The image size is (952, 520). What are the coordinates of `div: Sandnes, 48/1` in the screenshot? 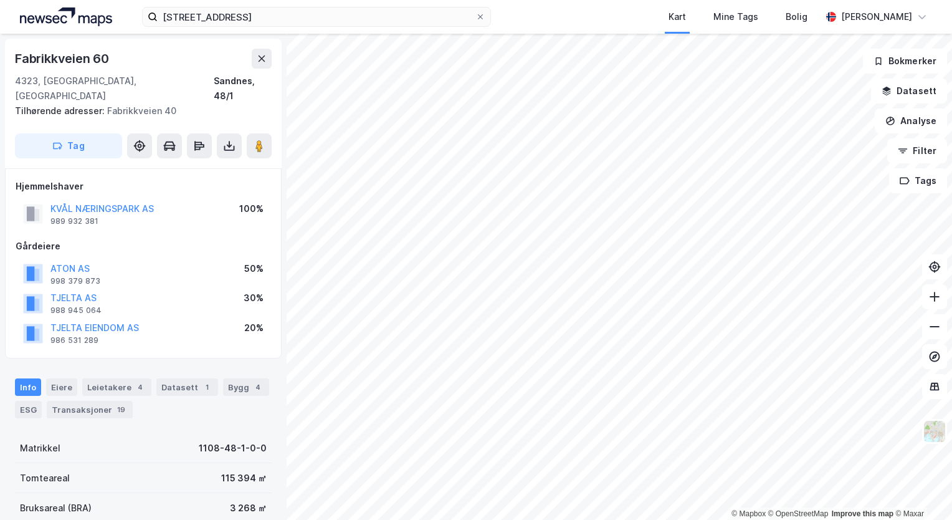 It's located at (242, 88).